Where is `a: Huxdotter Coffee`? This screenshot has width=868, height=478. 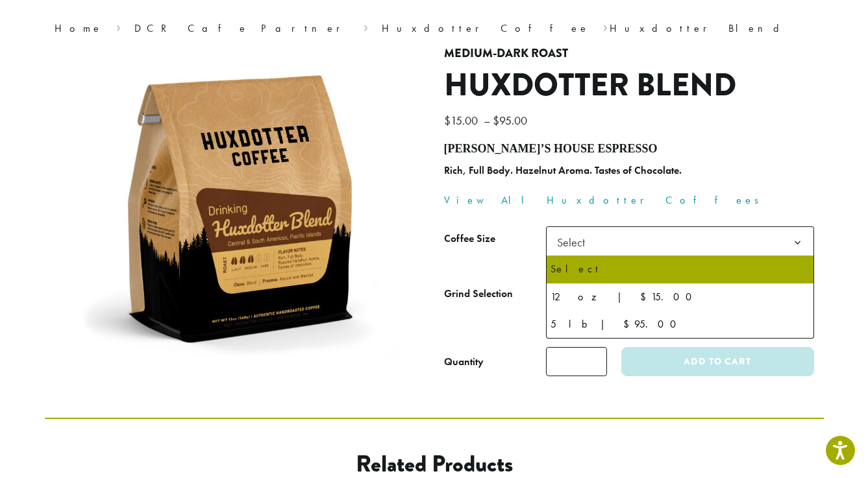
a: Huxdotter Coffee is located at coordinates (486, 28).